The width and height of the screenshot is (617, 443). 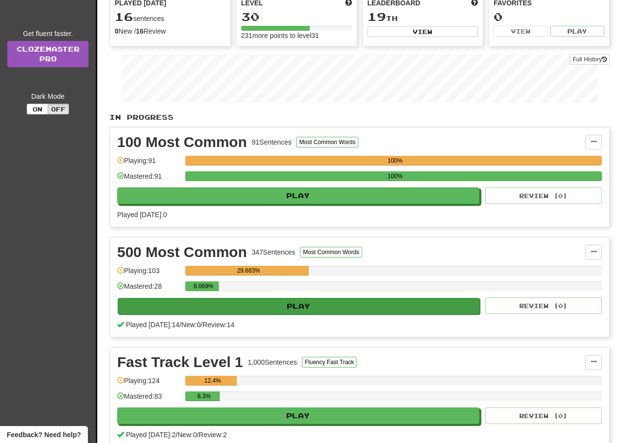 I want to click on div: 12.4%, so click(x=213, y=380).